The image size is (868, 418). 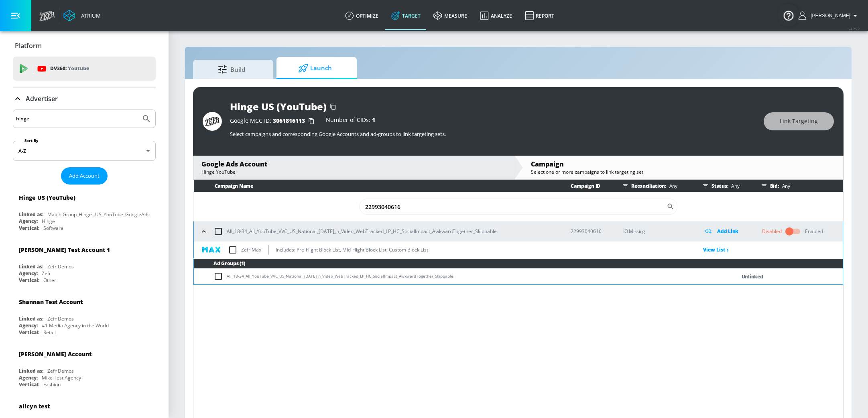 What do you see at coordinates (84, 99) in the screenshot?
I see `div: Advertiser` at bounding box center [84, 99].